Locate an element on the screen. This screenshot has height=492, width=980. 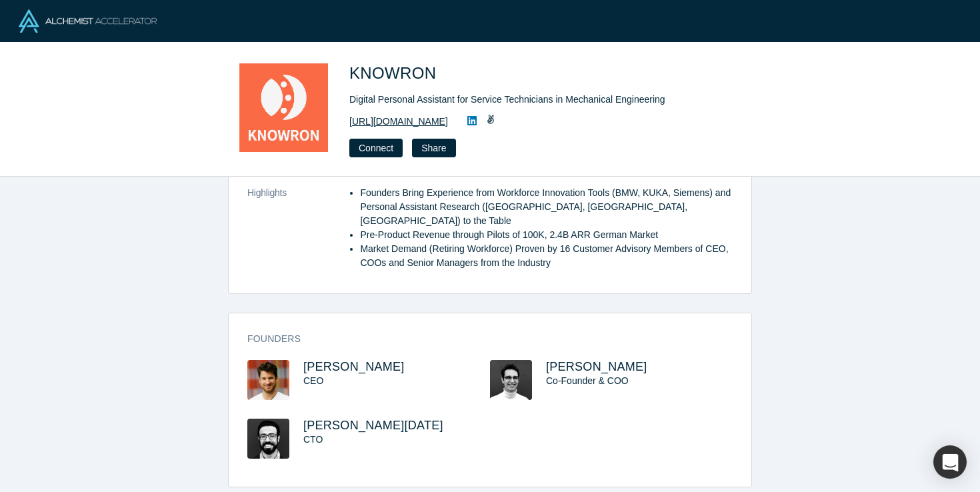
span: CTO is located at coordinates (313, 439).